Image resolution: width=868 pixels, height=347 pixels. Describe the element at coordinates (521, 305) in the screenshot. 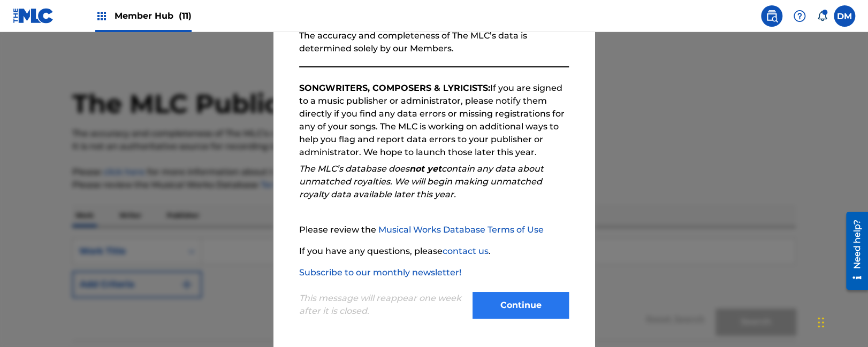

I see `button: Continue` at that location.